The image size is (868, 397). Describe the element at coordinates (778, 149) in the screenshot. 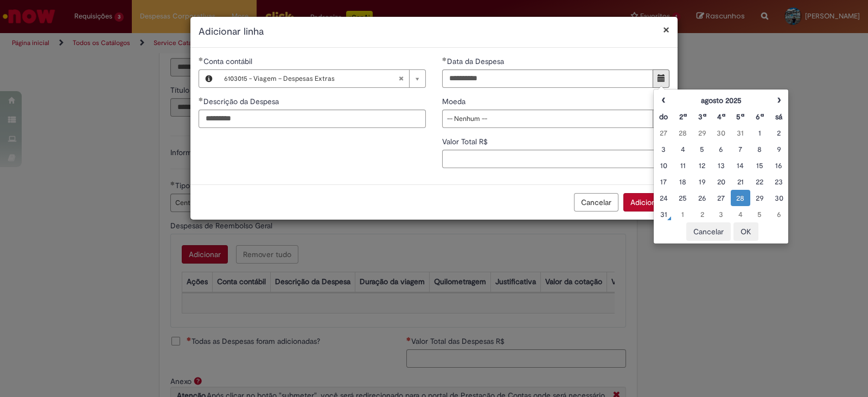

I see `div: 09 August 2025 Saturday` at that location.